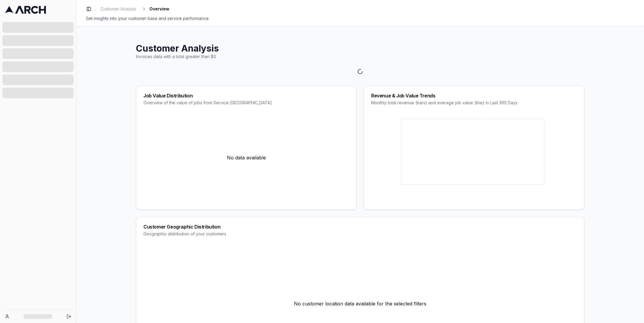  What do you see at coordinates (69, 316) in the screenshot?
I see `button: Log out` at bounding box center [69, 316].